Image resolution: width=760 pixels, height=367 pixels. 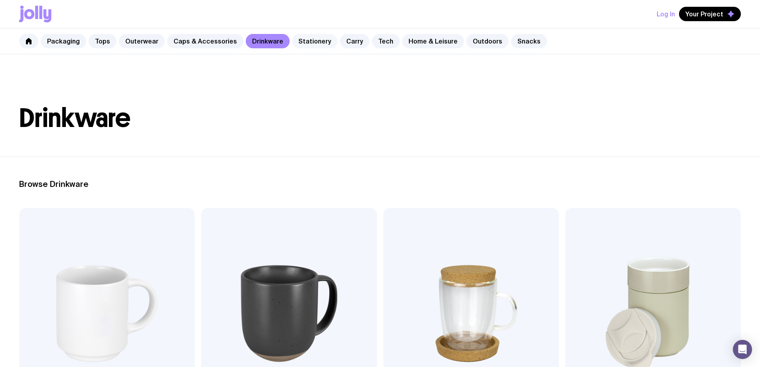 What do you see at coordinates (488, 41) in the screenshot?
I see `a: Outdoors` at bounding box center [488, 41].